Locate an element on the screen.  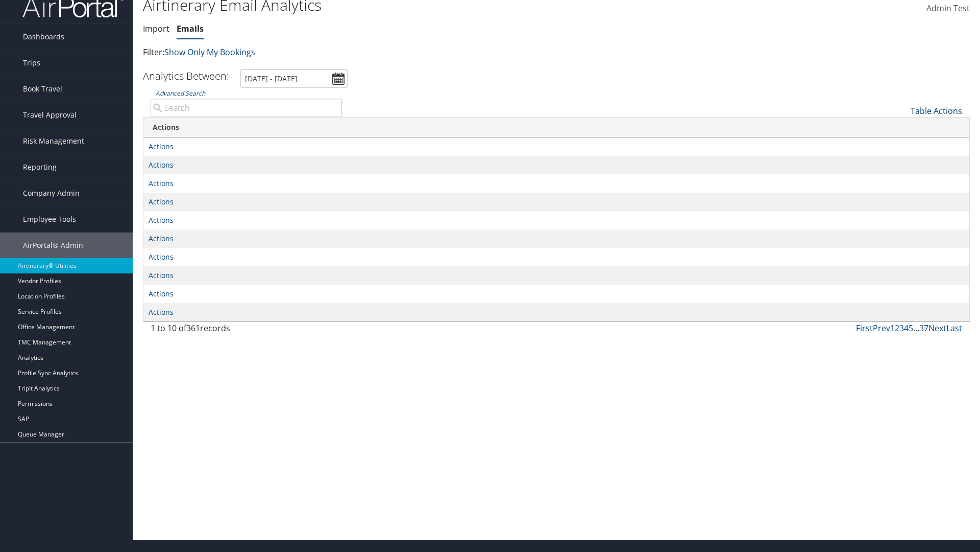
a: 2 is located at coordinates (897, 328).